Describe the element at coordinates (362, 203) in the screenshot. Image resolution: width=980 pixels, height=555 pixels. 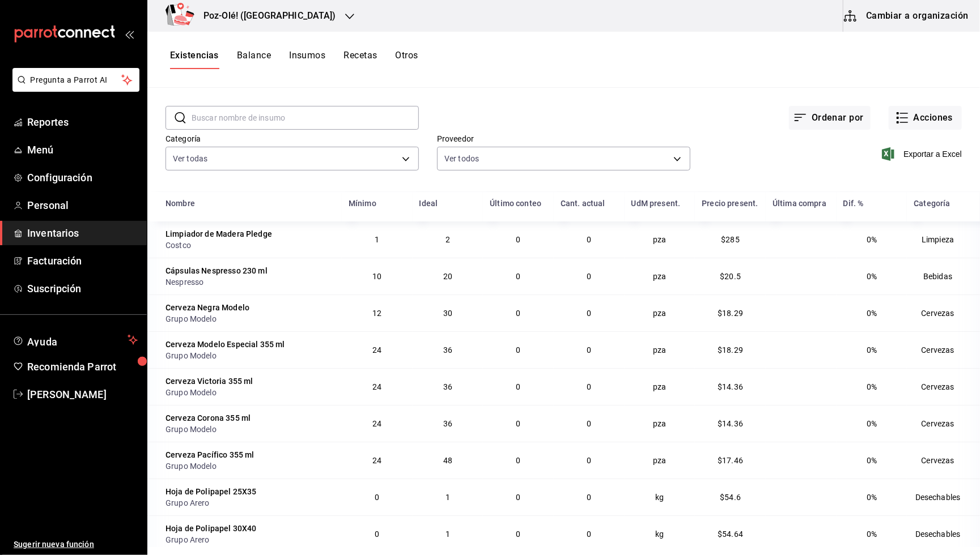
I see `div: Mínimo` at that location.